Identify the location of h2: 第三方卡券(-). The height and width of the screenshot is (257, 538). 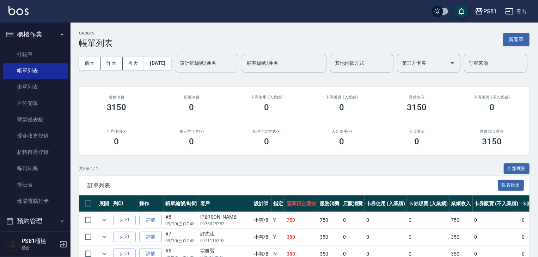
(191, 132).